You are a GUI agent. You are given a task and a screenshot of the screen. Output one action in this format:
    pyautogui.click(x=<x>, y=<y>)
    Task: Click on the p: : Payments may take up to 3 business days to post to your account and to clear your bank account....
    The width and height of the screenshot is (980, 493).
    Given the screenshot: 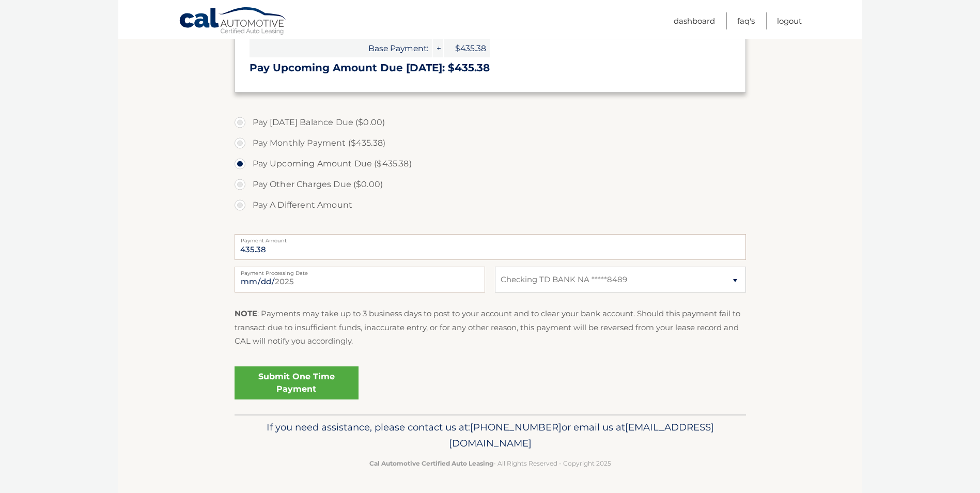 What is the action you would take?
    pyautogui.click(x=490, y=328)
    